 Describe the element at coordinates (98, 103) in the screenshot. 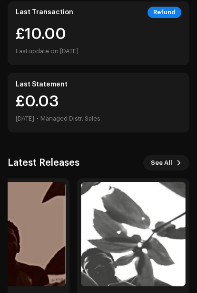

I see `re-o-card-value: Last Statement` at that location.